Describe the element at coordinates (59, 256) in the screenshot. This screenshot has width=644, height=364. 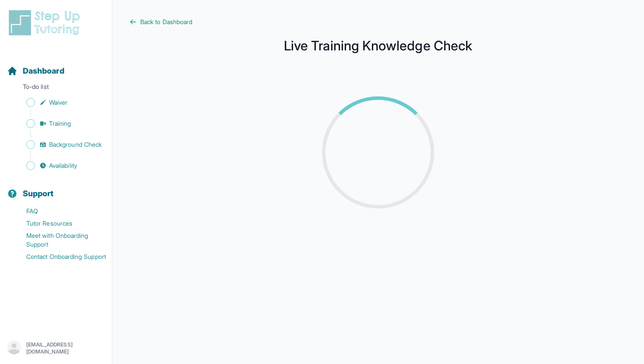
I see `a: Contact Onboarding Support` at that location.